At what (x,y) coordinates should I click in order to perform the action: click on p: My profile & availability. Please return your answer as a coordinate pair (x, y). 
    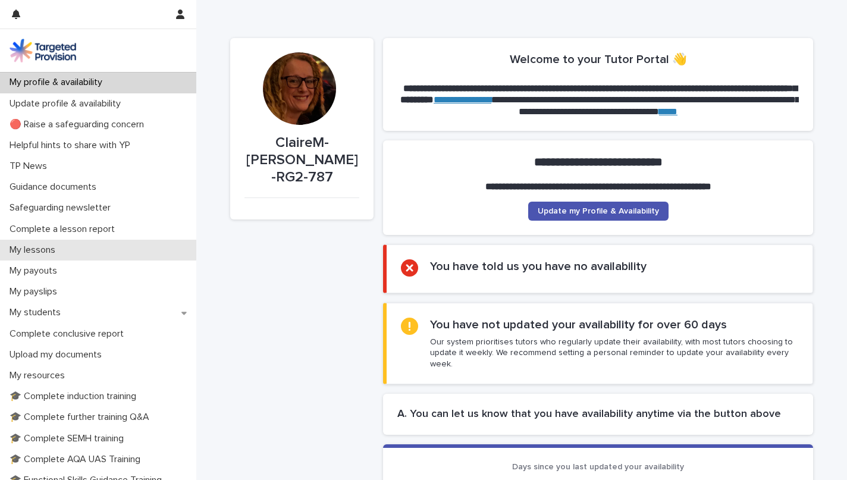
    Looking at the image, I should click on (58, 82).